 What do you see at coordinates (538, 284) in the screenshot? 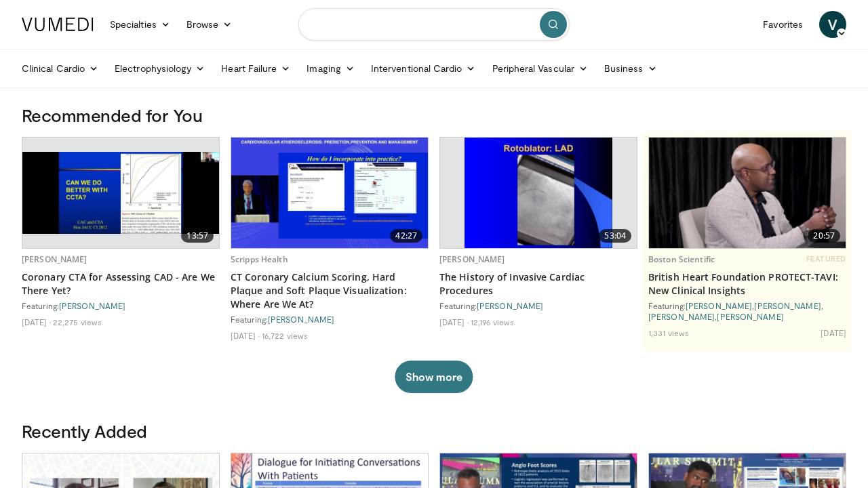
I see `a: The History of Invasive Cardiac Procedures` at bounding box center [538, 284].